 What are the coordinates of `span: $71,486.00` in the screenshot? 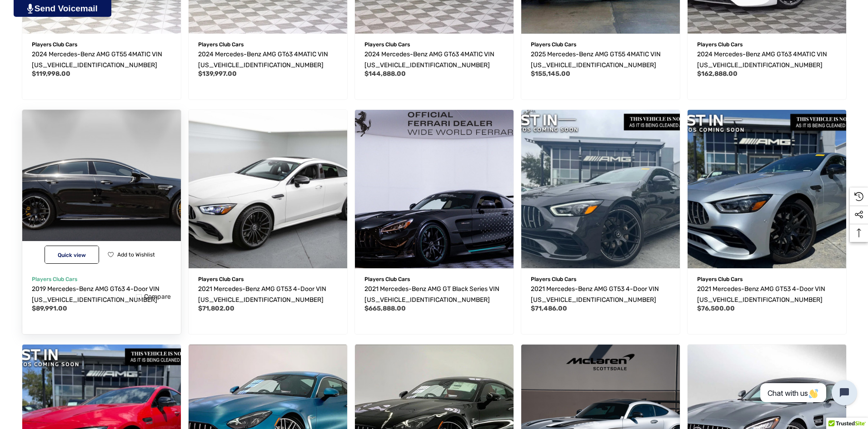 It's located at (549, 308).